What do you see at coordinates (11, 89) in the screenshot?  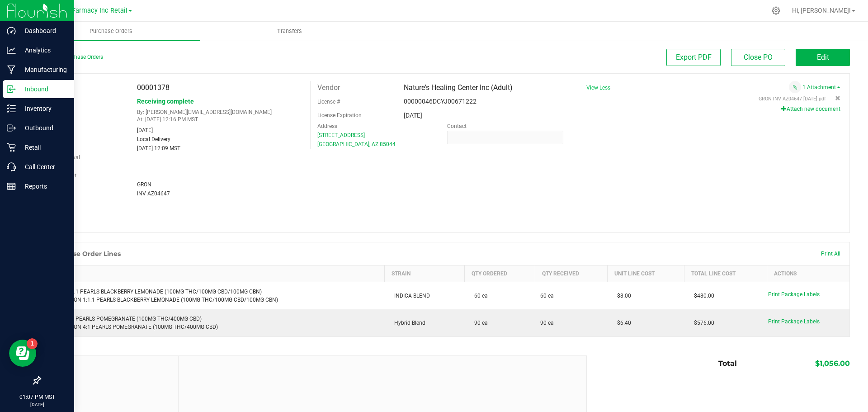 I see `inline-svg: Inbound` at bounding box center [11, 89].